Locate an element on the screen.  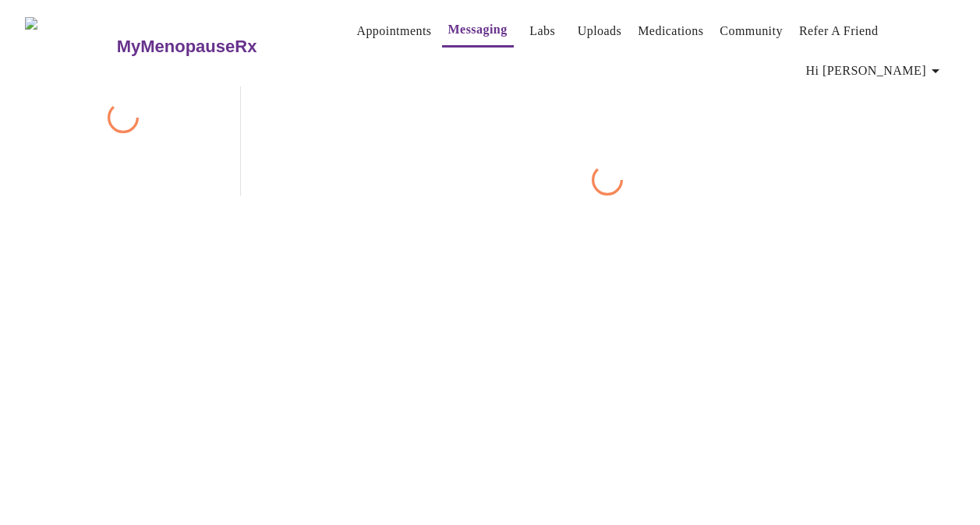
h3: MyMenopauseRx is located at coordinates (187, 46).